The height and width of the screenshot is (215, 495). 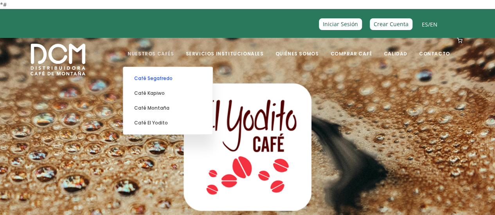 I want to click on a: Café Montaña, so click(x=168, y=108).